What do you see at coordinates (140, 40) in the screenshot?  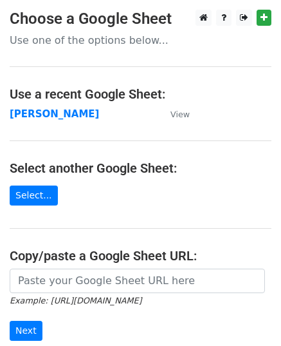 I see `p: Use one of the options below...` at bounding box center [140, 40].